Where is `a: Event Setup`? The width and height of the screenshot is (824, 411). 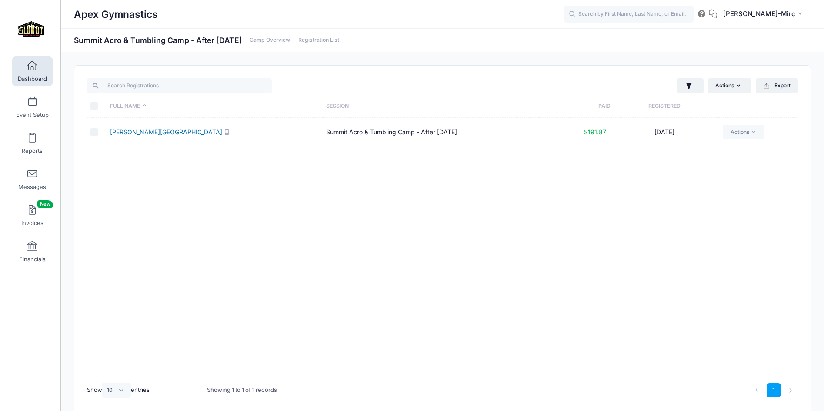 a: Event Setup is located at coordinates (32, 107).